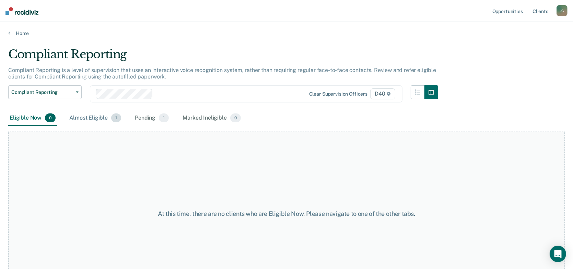 The width and height of the screenshot is (573, 269). I want to click on div: Open Intercom Messenger, so click(558, 254).